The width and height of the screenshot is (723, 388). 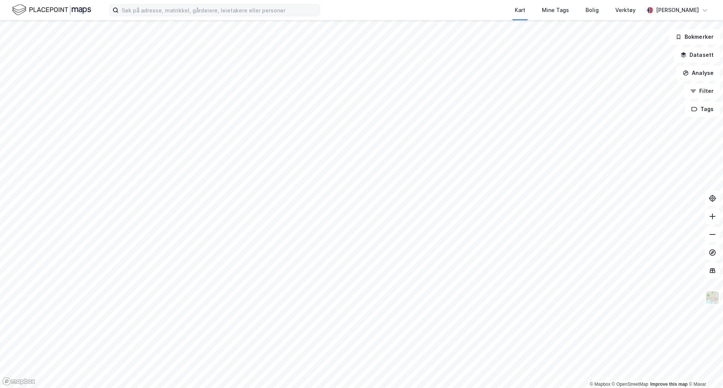 I want to click on button: Tags, so click(x=702, y=109).